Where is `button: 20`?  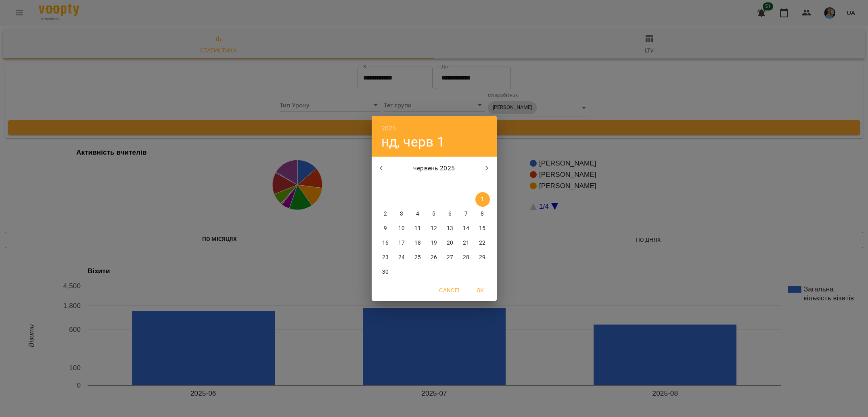
button: 20 is located at coordinates (450, 243).